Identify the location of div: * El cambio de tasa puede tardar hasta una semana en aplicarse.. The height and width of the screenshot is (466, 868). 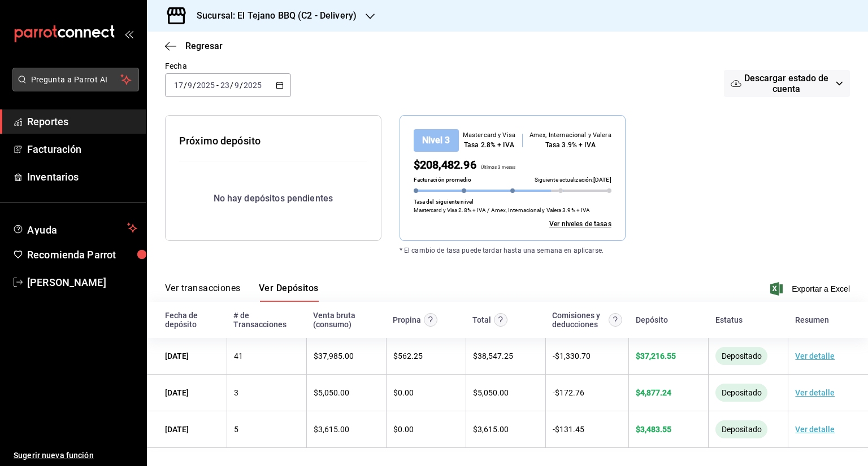
(557, 242).